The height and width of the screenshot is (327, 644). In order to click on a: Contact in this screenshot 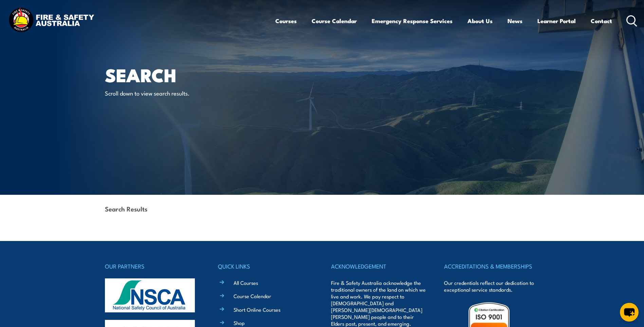, I will do `click(601, 21)`.